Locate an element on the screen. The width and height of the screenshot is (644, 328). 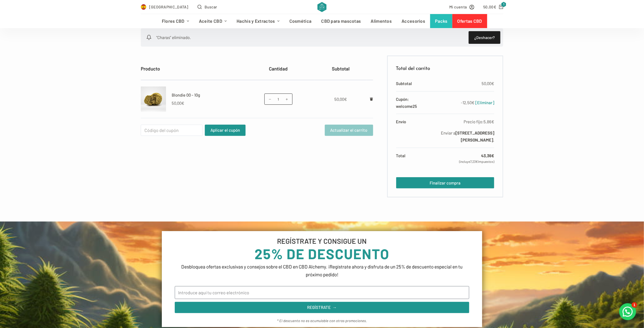
a: Flores CBD is located at coordinates (175, 21).